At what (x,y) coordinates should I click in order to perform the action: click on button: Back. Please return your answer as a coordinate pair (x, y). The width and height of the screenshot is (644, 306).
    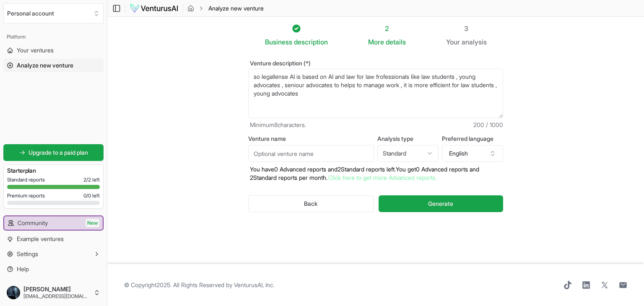
    Looking at the image, I should click on (311, 204).